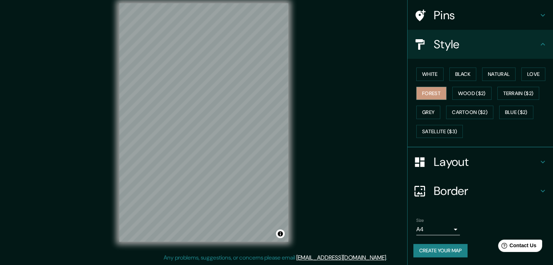 The width and height of the screenshot is (553, 265). I want to click on div: A4, so click(438, 230).